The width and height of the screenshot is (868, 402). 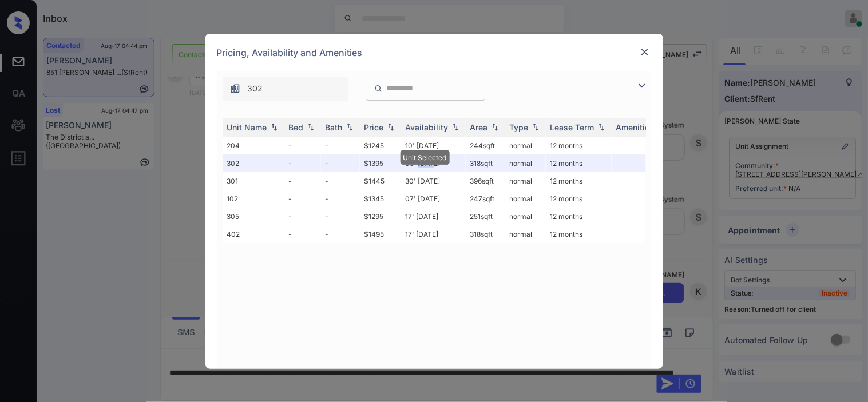 What do you see at coordinates (297, 127) in the screenshot?
I see `div: Bed` at bounding box center [297, 127].